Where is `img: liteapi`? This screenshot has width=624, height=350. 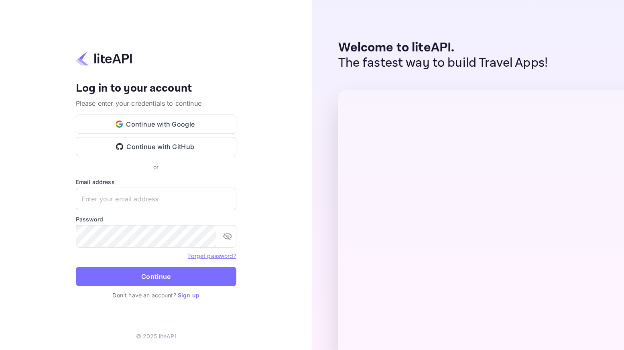
img: liteapi is located at coordinates (104, 58).